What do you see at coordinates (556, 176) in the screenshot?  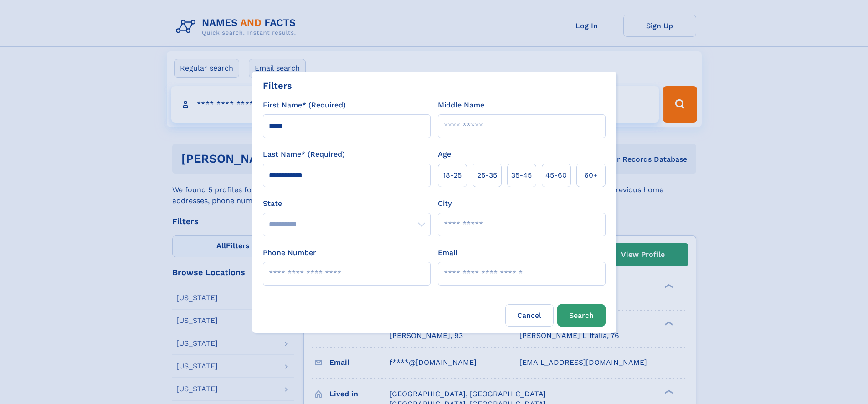 I see `span: 45‑60` at bounding box center [556, 176].